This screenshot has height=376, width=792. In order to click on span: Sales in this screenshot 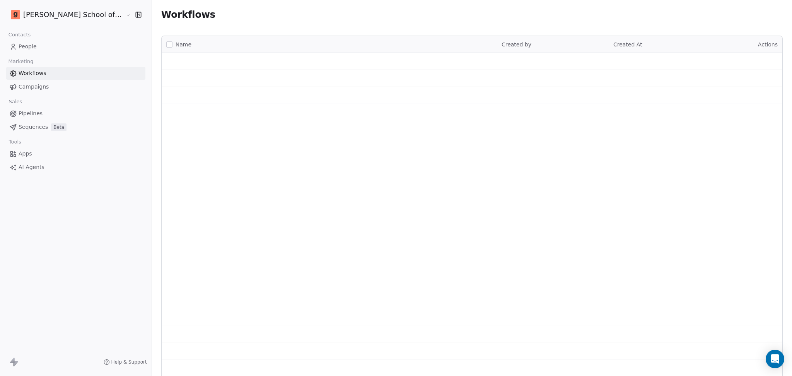, I will do `click(15, 102)`.